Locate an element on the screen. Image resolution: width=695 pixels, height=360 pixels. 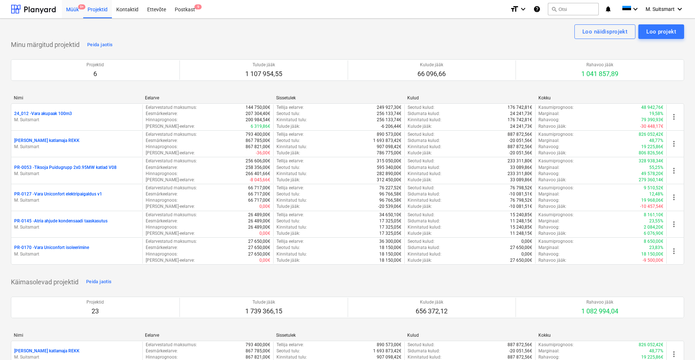
p: 23 is located at coordinates (95, 311).